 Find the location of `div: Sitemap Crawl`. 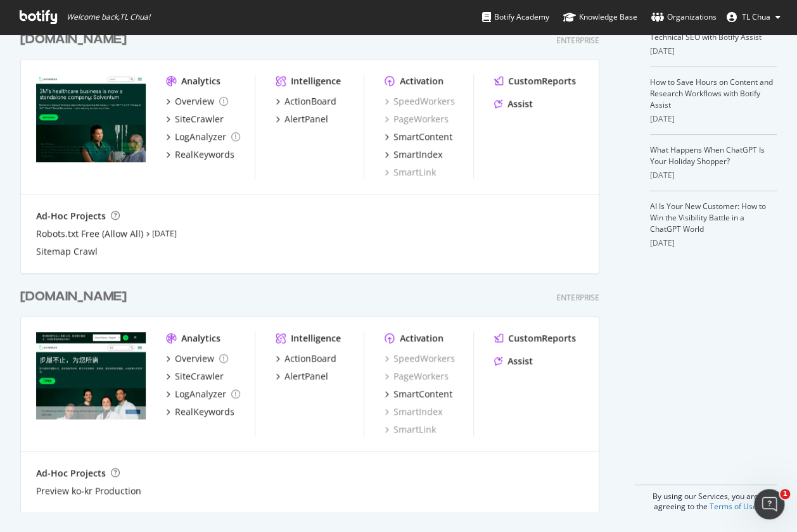

div: Sitemap Crawl is located at coordinates (67, 252).